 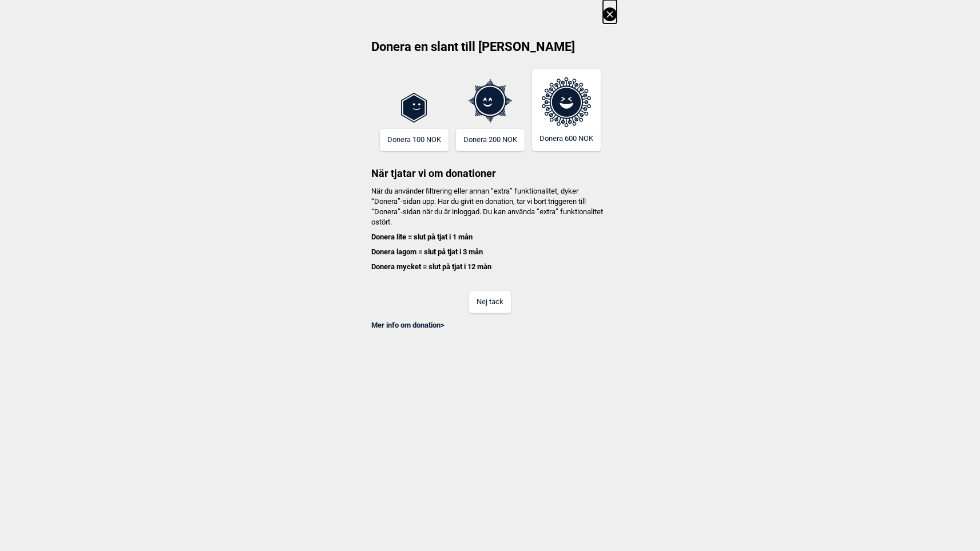 What do you see at coordinates (408, 325) in the screenshot?
I see `a: Mer info om donation>` at bounding box center [408, 325].